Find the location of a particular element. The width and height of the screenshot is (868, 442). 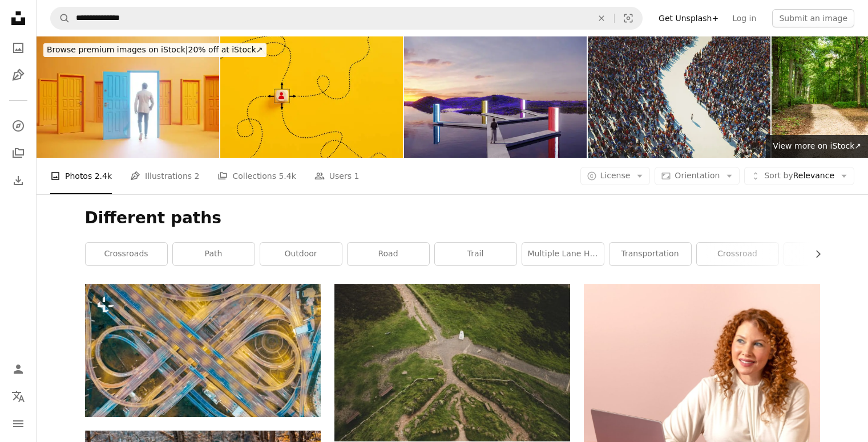

a: Photos is located at coordinates (18, 47).